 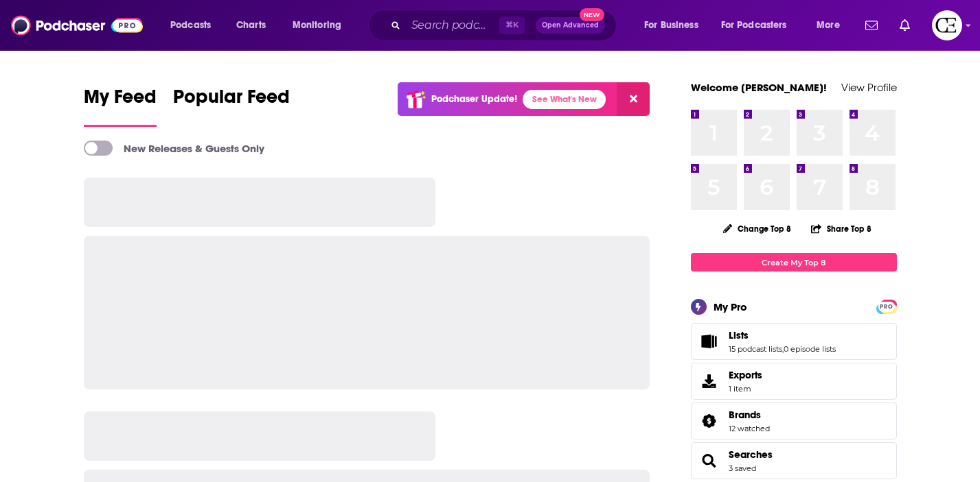 What do you see at coordinates (841, 229) in the screenshot?
I see `button: Share Top 8` at bounding box center [841, 229].